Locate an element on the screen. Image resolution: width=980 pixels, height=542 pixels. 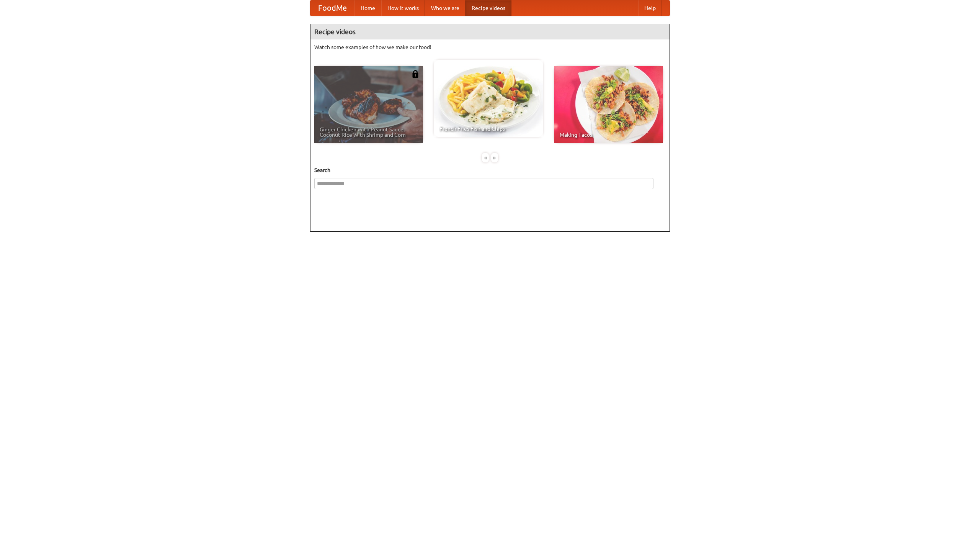
a: How it works is located at coordinates (403, 8).